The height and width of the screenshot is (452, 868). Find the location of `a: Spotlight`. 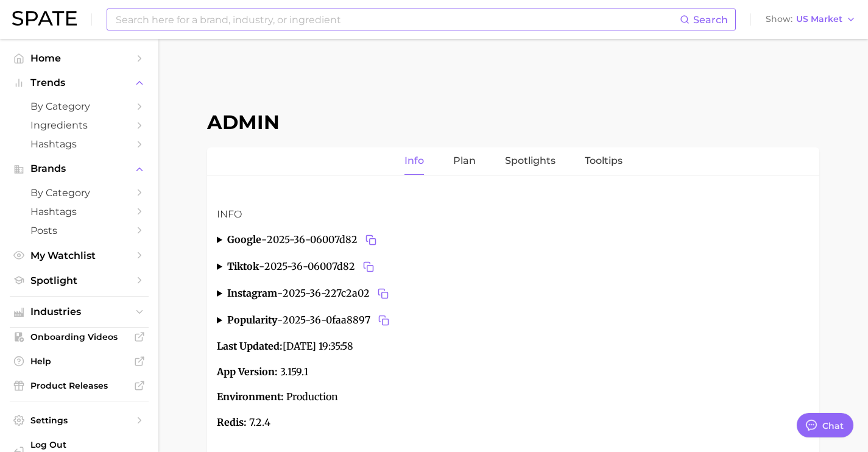

a: Spotlight is located at coordinates (79, 280).